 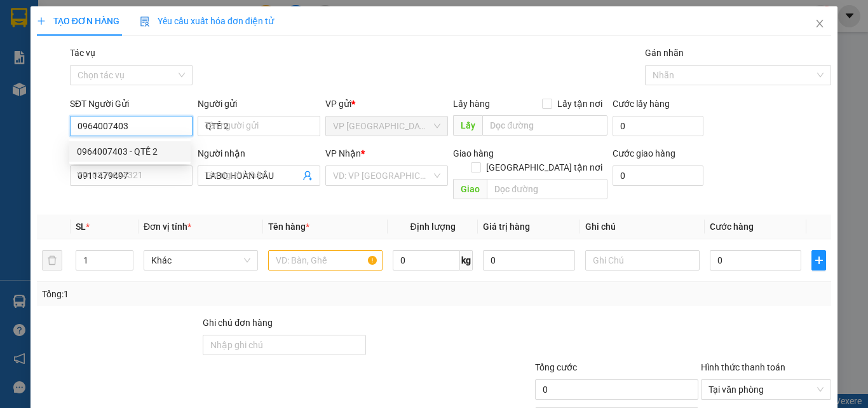 I want to click on span: Giao, so click(x=470, y=189).